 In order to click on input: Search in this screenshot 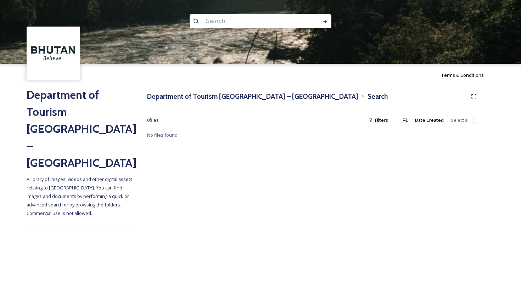, I will do `click(251, 21)`.